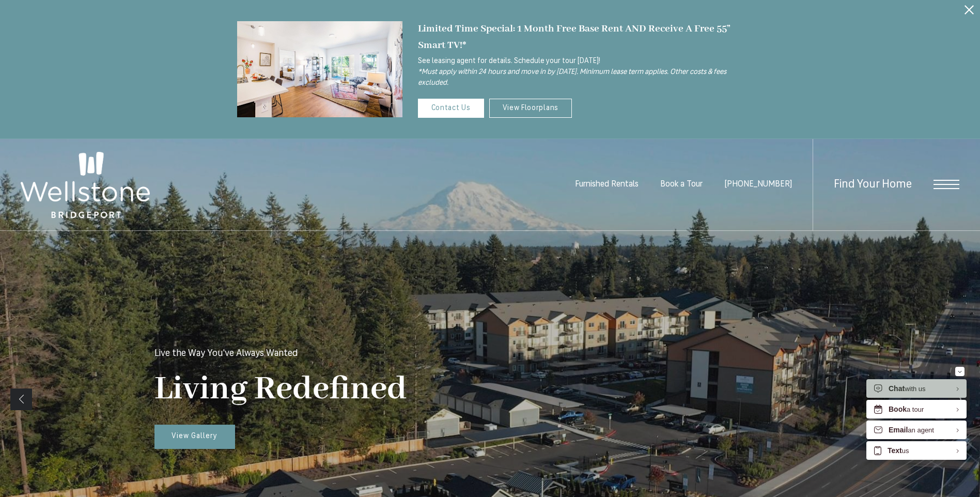 The height and width of the screenshot is (497, 980). I want to click on span: Book a Tour, so click(682, 184).